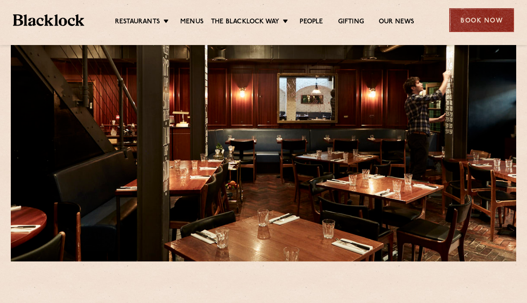  Describe the element at coordinates (245, 22) in the screenshot. I see `a: The Blacklock Way` at that location.